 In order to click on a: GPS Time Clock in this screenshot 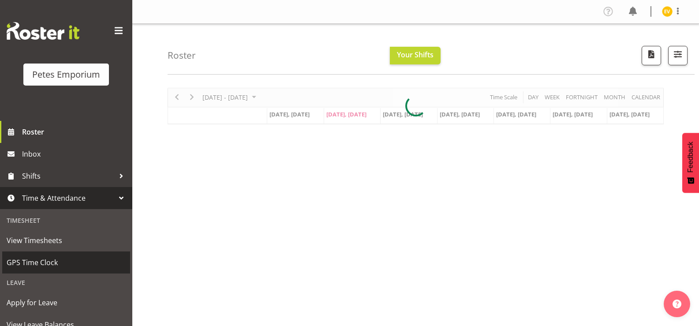, I will do `click(66, 262)`.